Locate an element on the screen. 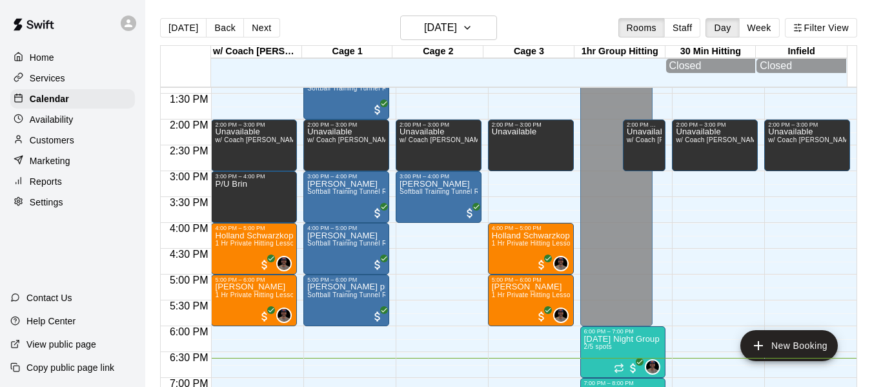 The image size is (872, 387). div: 5:00 PM – 6:00 PM: Brinley pitching lesson is located at coordinates (346, 300).